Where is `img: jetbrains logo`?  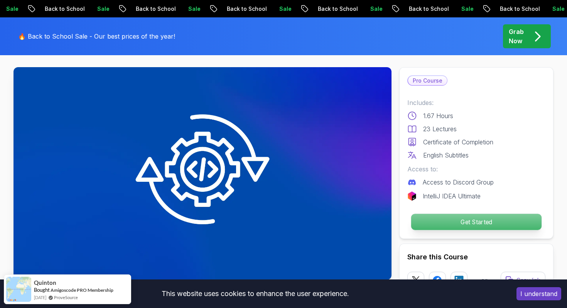
img: jetbrains logo is located at coordinates (412, 196).